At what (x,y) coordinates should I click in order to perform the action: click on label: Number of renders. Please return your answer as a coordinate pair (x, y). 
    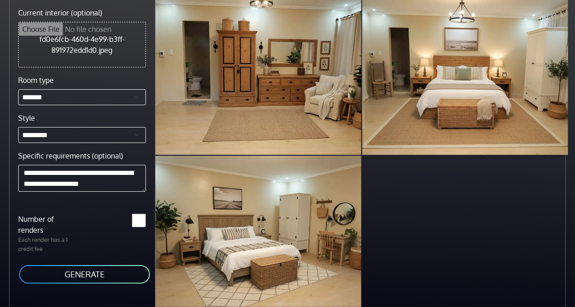
    Looking at the image, I should click on (47, 224).